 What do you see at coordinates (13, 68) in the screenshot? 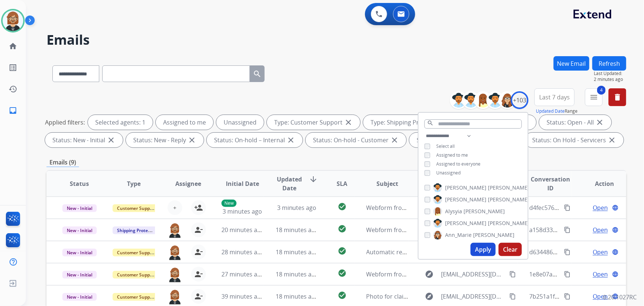
I see `mat-icon: list_alt` at bounding box center [13, 68].